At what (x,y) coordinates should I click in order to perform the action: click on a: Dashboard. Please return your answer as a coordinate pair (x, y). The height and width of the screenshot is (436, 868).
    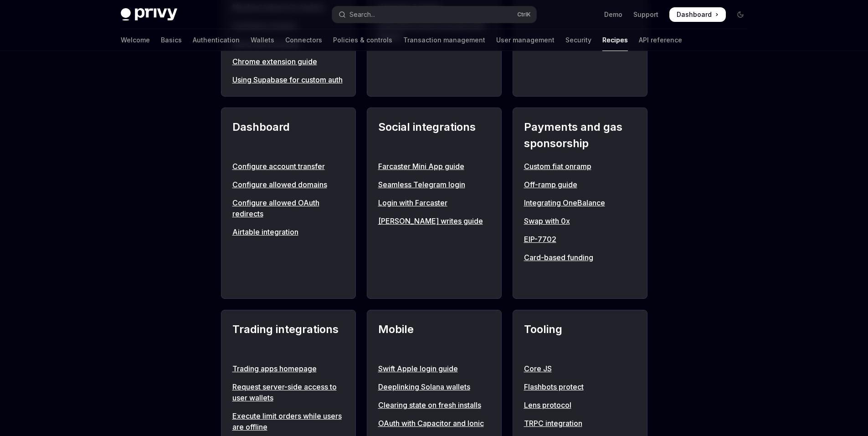
    Looking at the image, I should click on (697, 14).